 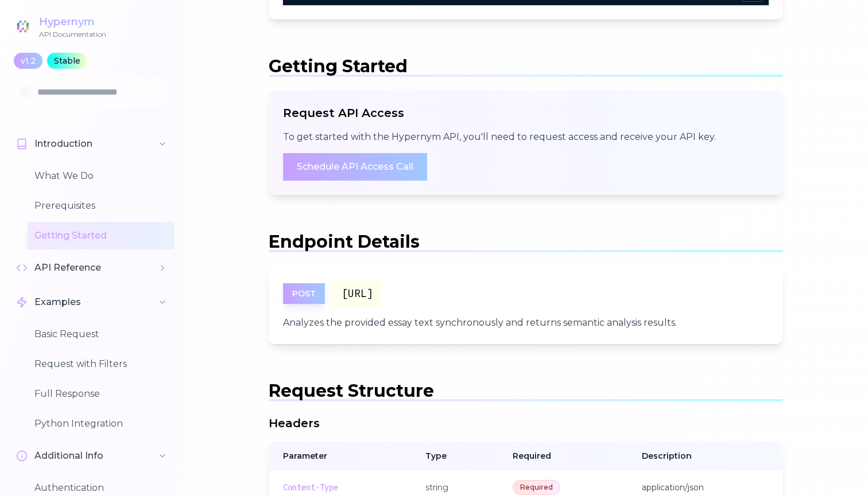 What do you see at coordinates (60, 26) in the screenshot?
I see `a: HypernymAPI Documentation` at bounding box center [60, 26].